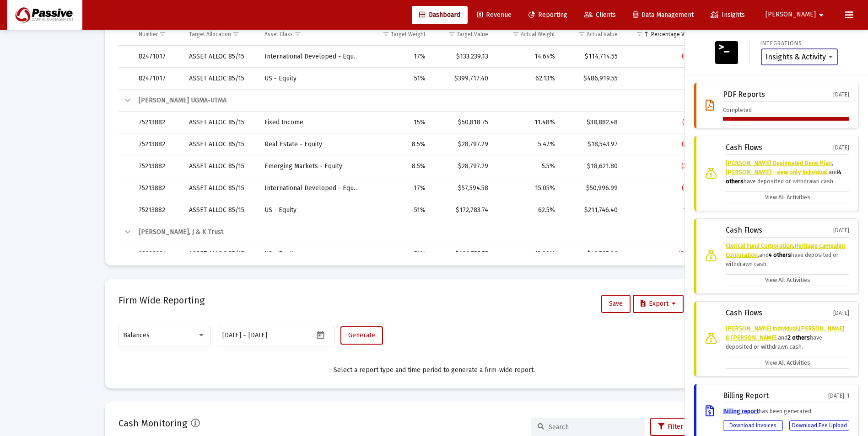  I want to click on a: Revenue, so click(494, 15).